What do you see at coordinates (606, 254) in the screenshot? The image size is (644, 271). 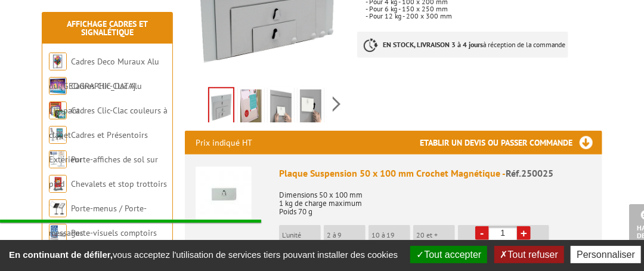 I see `button: Personnaliser (fenêtre modale)` at bounding box center [606, 254].